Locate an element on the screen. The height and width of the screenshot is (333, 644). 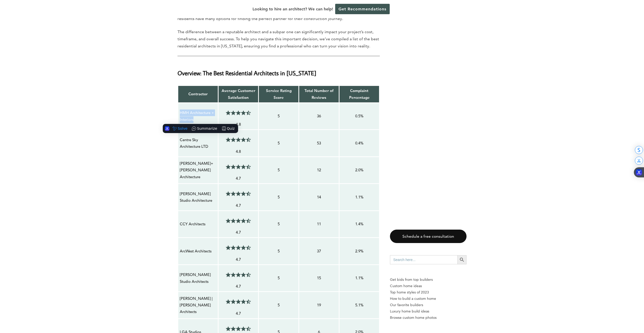
a: Custom home ideas is located at coordinates (429, 286).